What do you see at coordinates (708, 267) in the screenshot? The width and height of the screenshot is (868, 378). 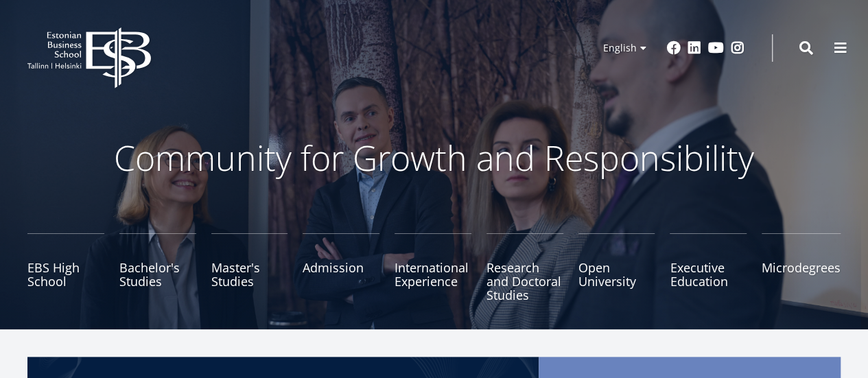 I see `a: Executive Education` at bounding box center [708, 267].